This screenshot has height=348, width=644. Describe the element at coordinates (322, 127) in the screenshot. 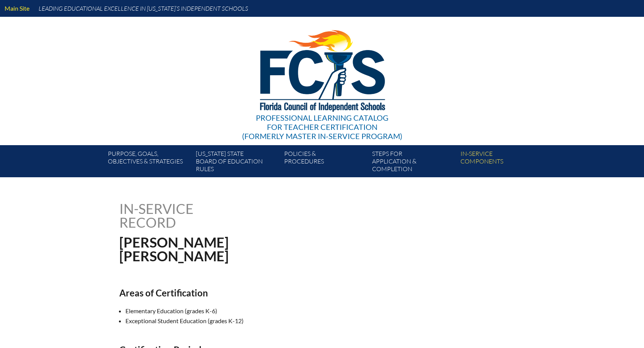

I see `div: Professional Learning Catalog (formerly Master In-service Program)` at that location.